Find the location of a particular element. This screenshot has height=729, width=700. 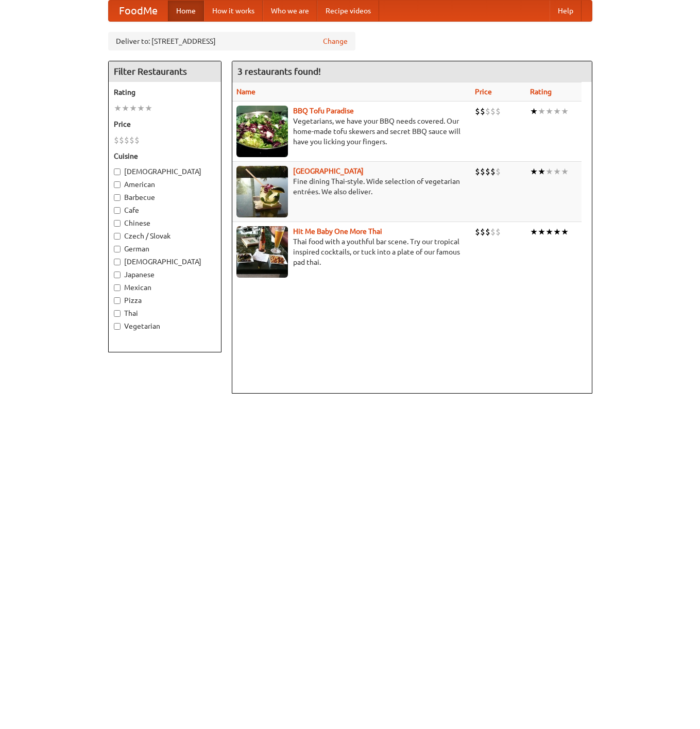

label: Japanese is located at coordinates (165, 274).